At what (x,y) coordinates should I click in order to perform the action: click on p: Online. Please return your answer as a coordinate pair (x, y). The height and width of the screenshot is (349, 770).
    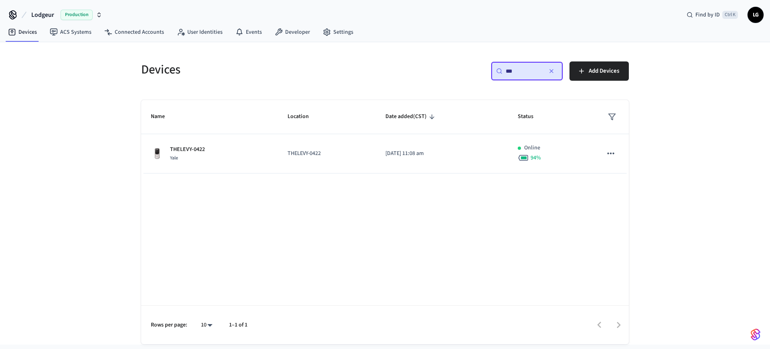
    Looking at the image, I should click on (532, 148).